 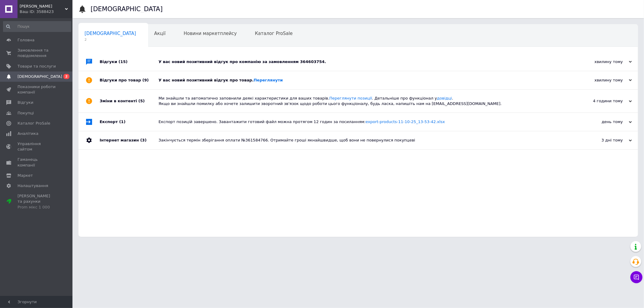 I want to click on span: (5), so click(x=141, y=100).